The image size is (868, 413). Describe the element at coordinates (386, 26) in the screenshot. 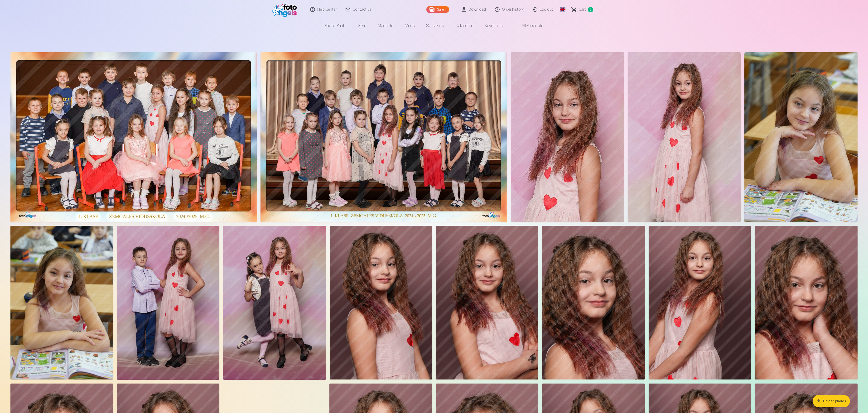

I see `a: Magnets` at that location.